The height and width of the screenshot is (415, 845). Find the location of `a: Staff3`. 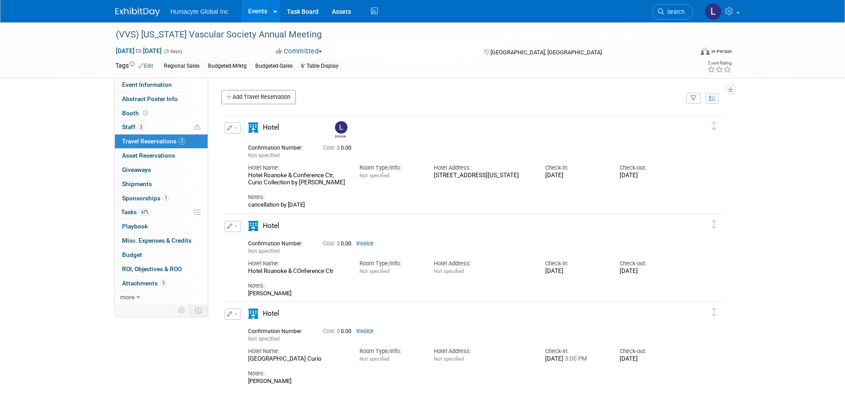

a: Staff3 is located at coordinates (161, 127).